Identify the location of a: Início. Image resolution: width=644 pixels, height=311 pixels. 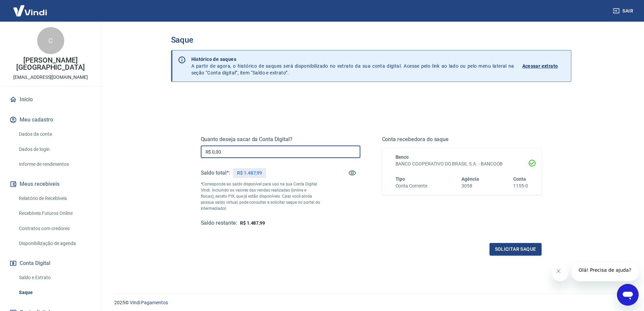
(51, 100).